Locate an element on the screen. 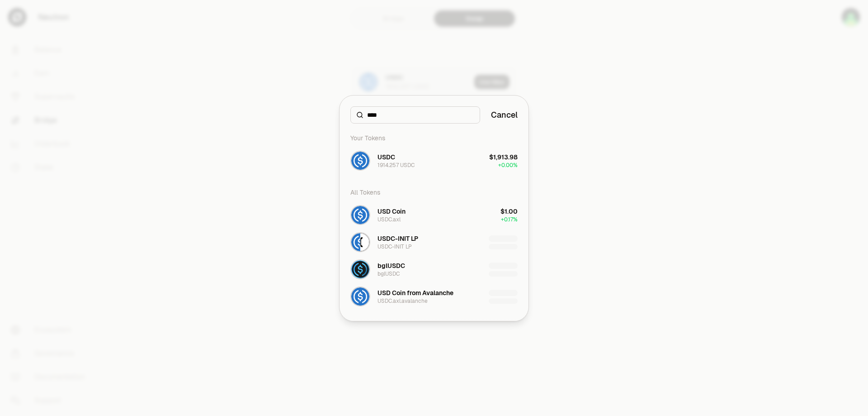 This screenshot has height=416, width=868. img: USDC.axl.avalanche Logo is located at coordinates (360, 296).